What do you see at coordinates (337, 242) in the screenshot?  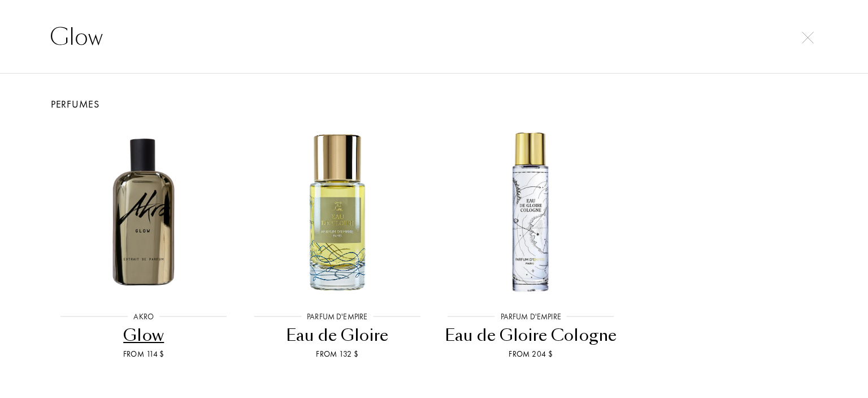 I see `a: Eau de GloireParfum d'EmpireEau de GloireFrom 132 $` at bounding box center [337, 242].